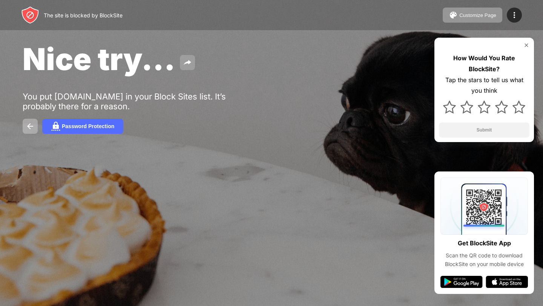  I want to click on img: qrcode.svg, so click(484, 206).